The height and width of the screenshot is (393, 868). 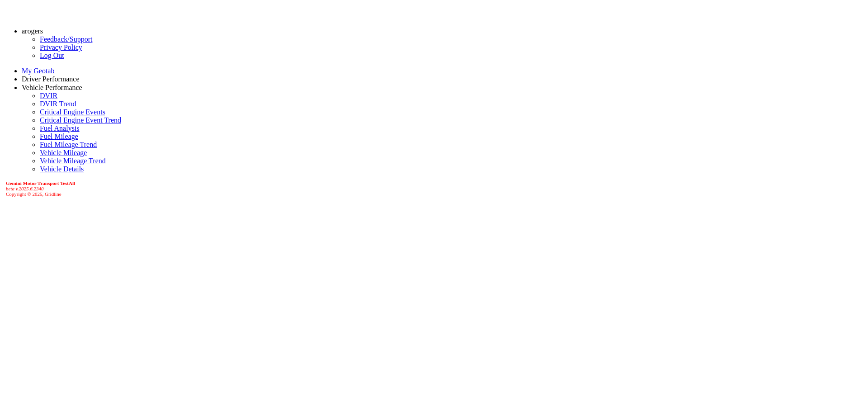 I want to click on b: Gemini Motor Transport TestAll, so click(x=40, y=183).